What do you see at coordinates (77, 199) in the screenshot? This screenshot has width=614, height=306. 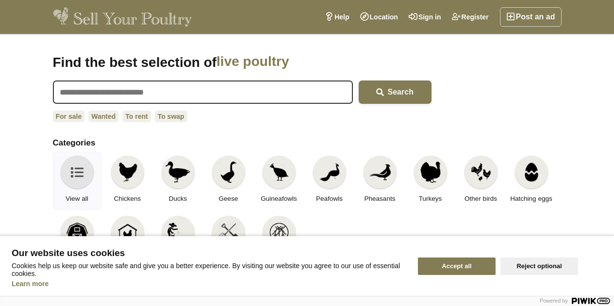 I see `span: View all` at bounding box center [77, 199].